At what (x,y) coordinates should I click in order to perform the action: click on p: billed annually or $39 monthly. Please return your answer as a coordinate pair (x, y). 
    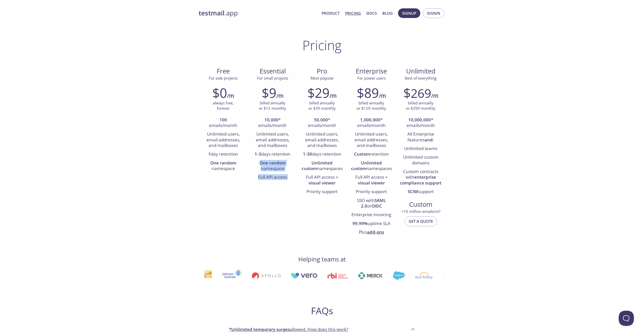
    Looking at the image, I should click on (322, 106).